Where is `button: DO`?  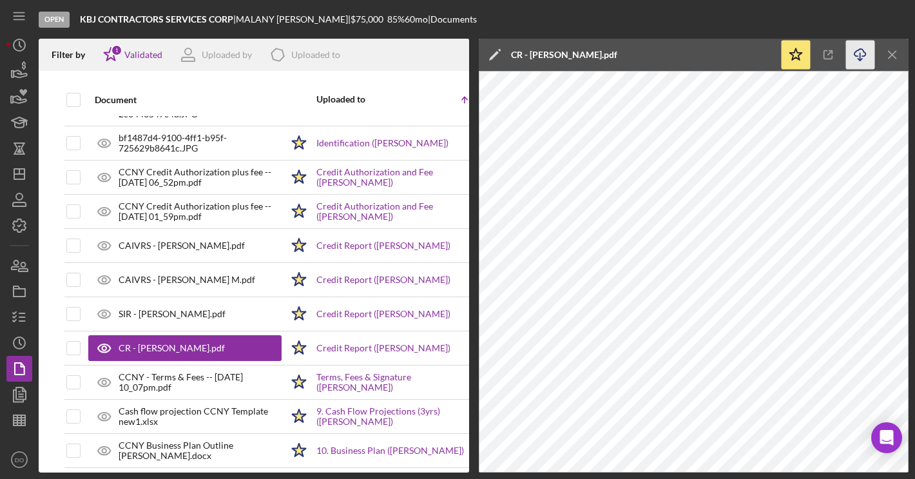
button: DO is located at coordinates (19, 460).